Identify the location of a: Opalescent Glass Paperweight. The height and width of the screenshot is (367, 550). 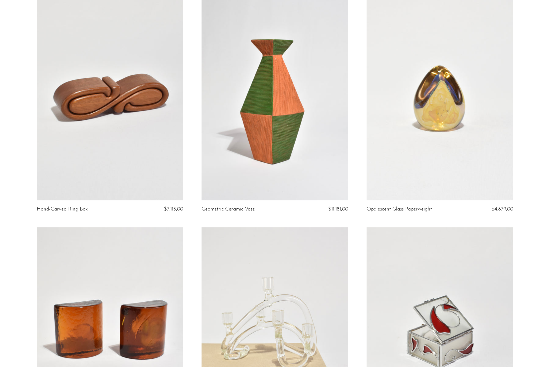
(399, 209).